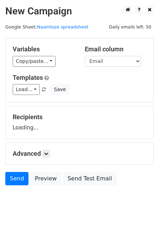 Image resolution: width=159 pixels, height=237 pixels. What do you see at coordinates (90, 179) in the screenshot?
I see `a: Send Test Email` at bounding box center [90, 179].